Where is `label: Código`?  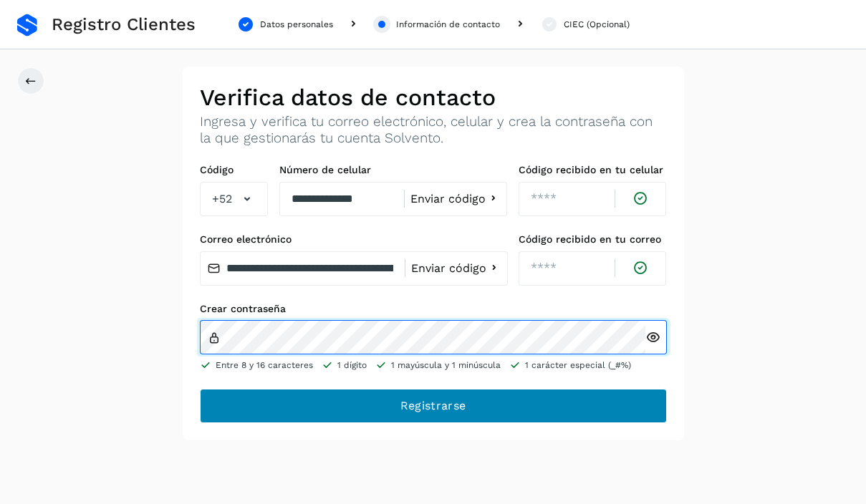 label: Código is located at coordinates (234, 170).